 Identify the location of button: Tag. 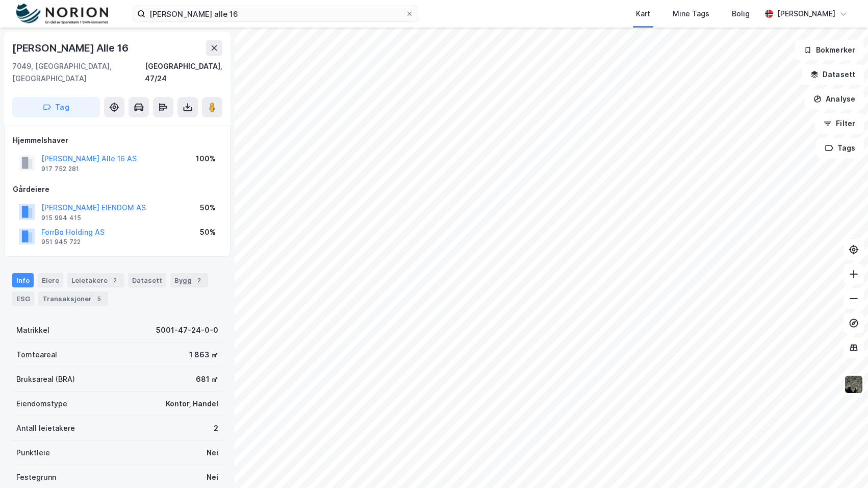
(56, 107).